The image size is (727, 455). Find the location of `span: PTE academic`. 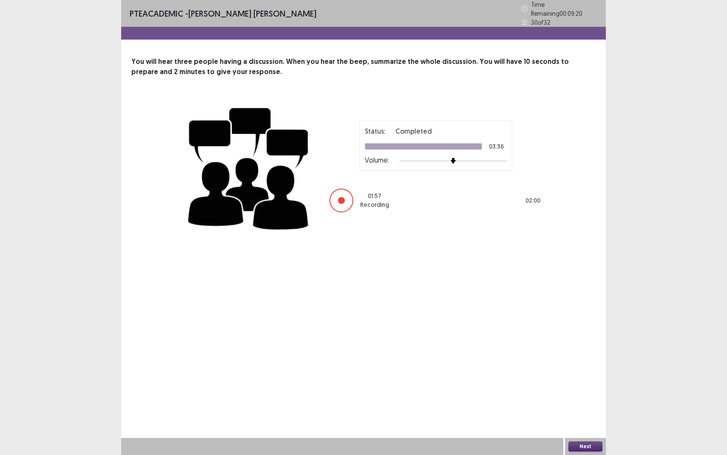

span: PTE academic is located at coordinates (157, 13).